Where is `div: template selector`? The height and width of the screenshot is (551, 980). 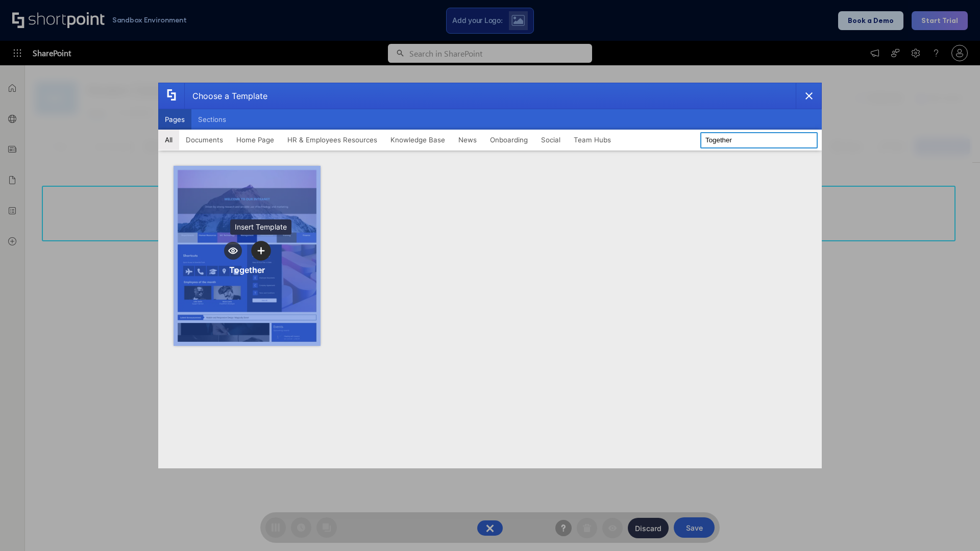
div: template selector is located at coordinates (490, 276).